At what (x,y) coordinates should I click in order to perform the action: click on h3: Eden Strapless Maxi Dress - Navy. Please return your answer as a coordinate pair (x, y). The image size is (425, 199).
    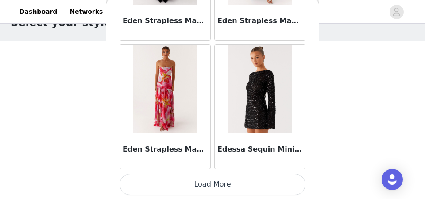
    Looking at the image, I should click on (165, 21).